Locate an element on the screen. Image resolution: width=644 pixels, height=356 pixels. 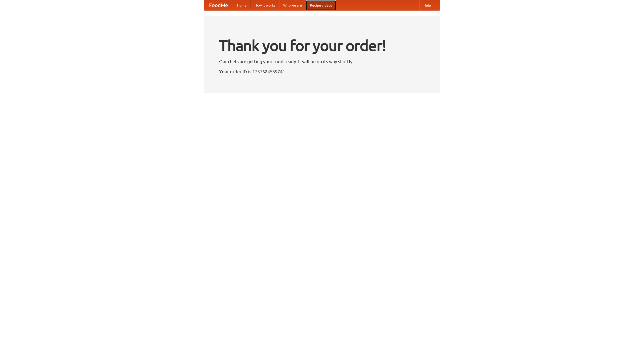
a: Who we are is located at coordinates (292, 5).